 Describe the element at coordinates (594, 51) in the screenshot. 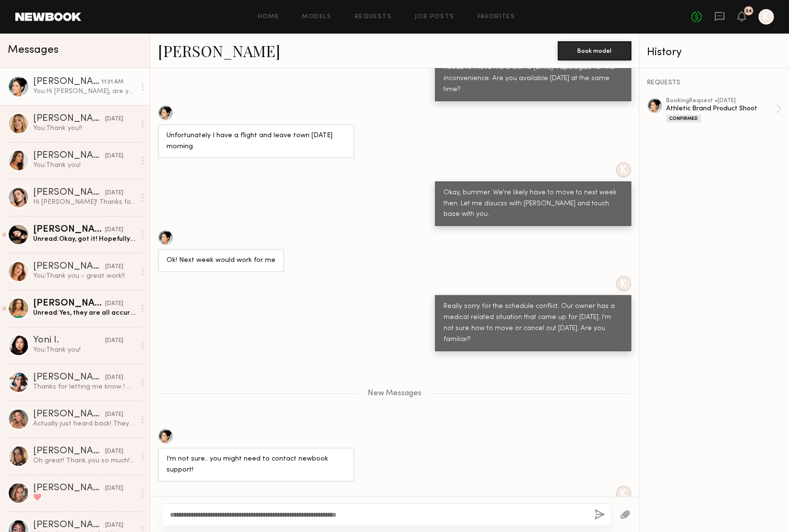

I see `button: Book model` at that location.